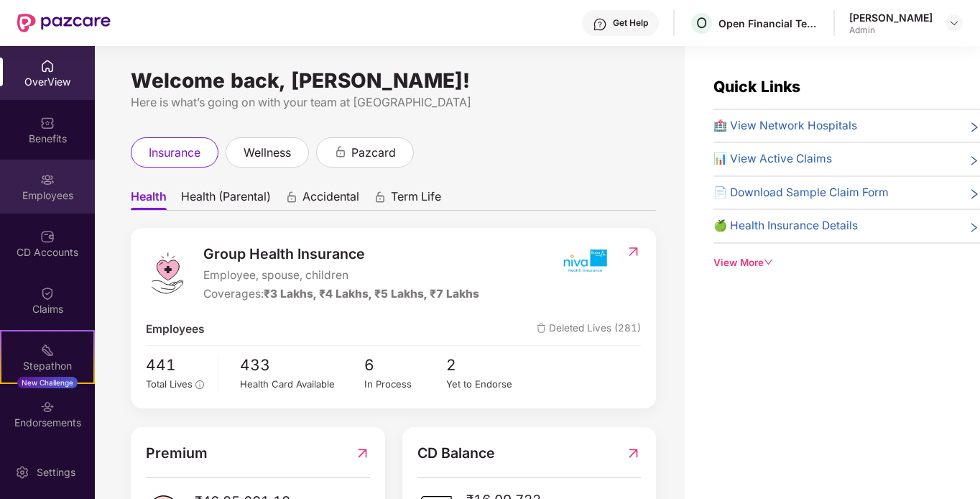 Image resolution: width=980 pixels, height=499 pixels. I want to click on span: 📄 Download Sample Claim Form, so click(801, 193).